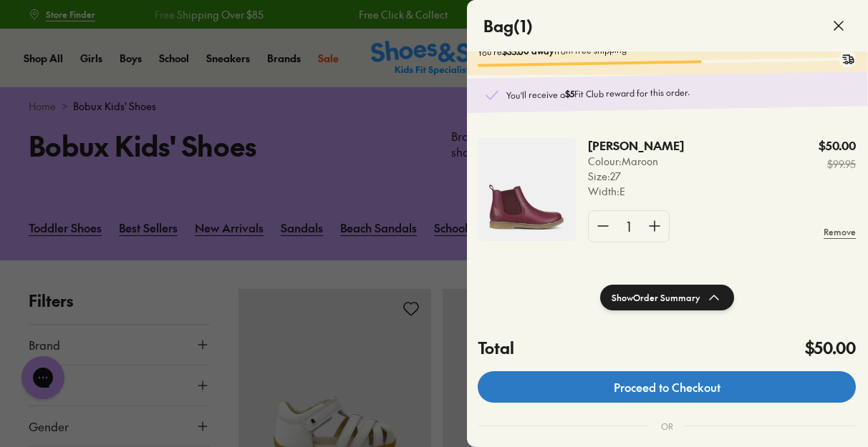 The image size is (868, 447). Describe the element at coordinates (678, 92) in the screenshot. I see `p: You'll receive a Fit Club reward for this order.` at that location.